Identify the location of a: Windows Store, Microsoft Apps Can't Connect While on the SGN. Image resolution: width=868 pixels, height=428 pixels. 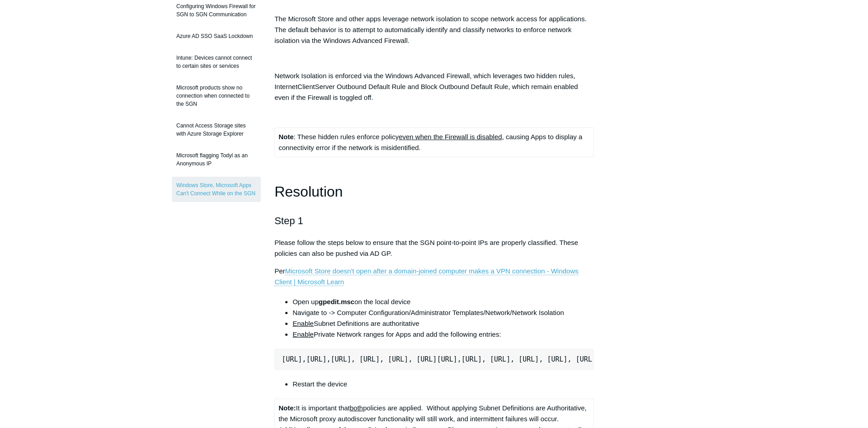
(216, 190).